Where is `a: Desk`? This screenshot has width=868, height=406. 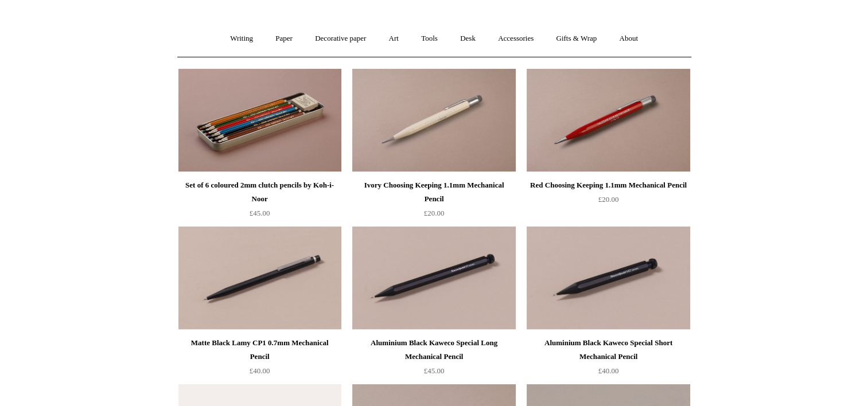
a: Desk is located at coordinates (467, 38).